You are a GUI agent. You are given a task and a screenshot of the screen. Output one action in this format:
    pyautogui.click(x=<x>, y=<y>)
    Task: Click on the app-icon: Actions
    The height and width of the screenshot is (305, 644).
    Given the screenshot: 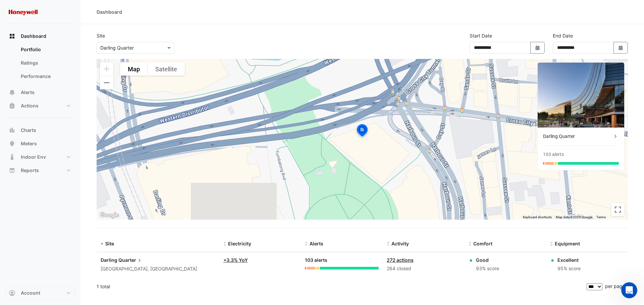 What is the action you would take?
    pyautogui.click(x=12, y=106)
    